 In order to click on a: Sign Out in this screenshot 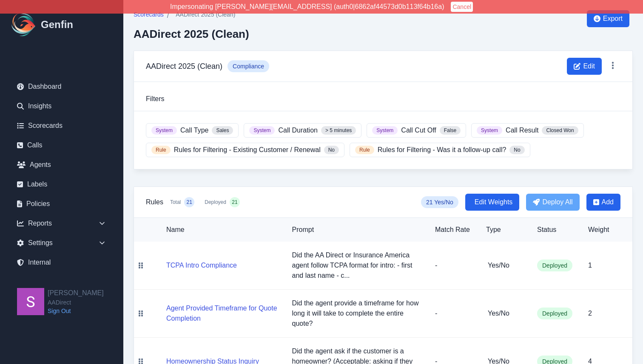, I will do `click(76, 311)`.